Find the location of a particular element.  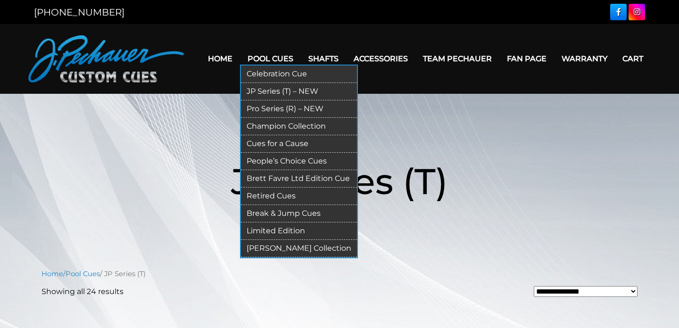

a: Cart is located at coordinates (633, 59).